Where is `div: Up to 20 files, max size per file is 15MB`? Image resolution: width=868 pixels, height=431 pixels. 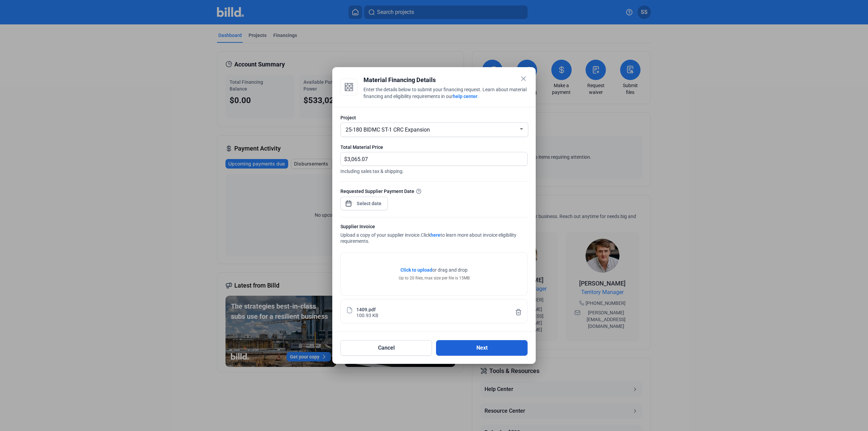 div: Up to 20 files, max size per file is 15MB is located at coordinates (434, 278).